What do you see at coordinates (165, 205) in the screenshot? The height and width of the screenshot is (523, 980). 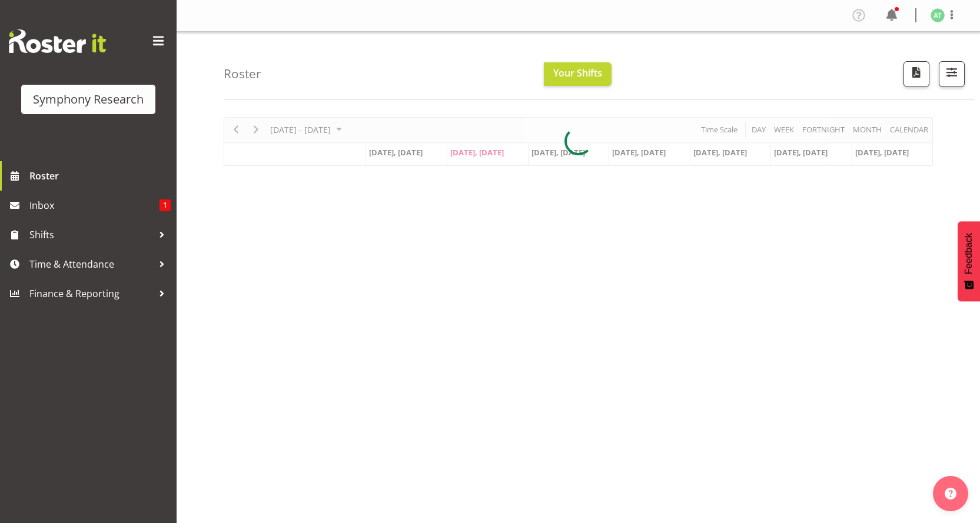 I see `span: 1` at bounding box center [165, 205].